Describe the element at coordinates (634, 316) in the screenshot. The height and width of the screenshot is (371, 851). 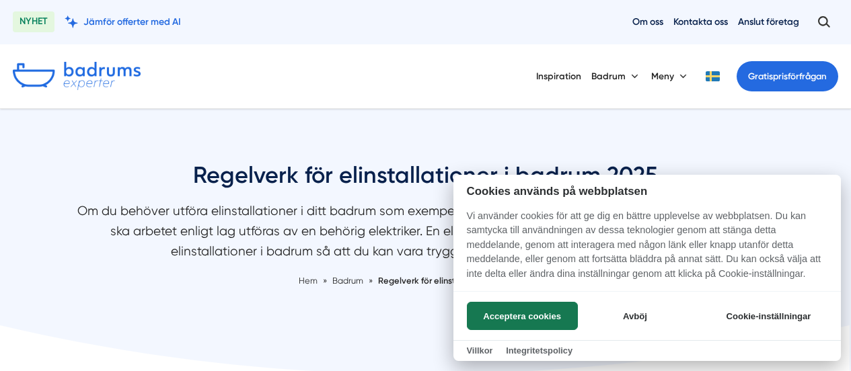
I see `button: Avböj` at that location.